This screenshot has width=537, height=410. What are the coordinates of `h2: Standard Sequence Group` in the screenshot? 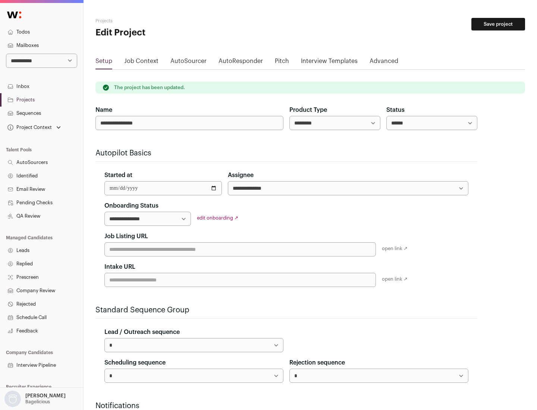 It's located at (287, 310).